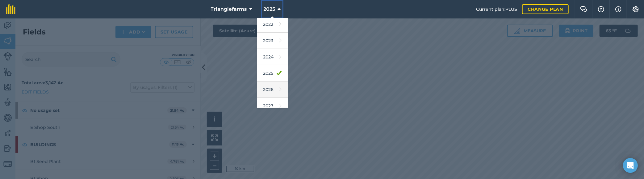  What do you see at coordinates (272, 24) in the screenshot?
I see `a: 2022` at bounding box center [272, 24].